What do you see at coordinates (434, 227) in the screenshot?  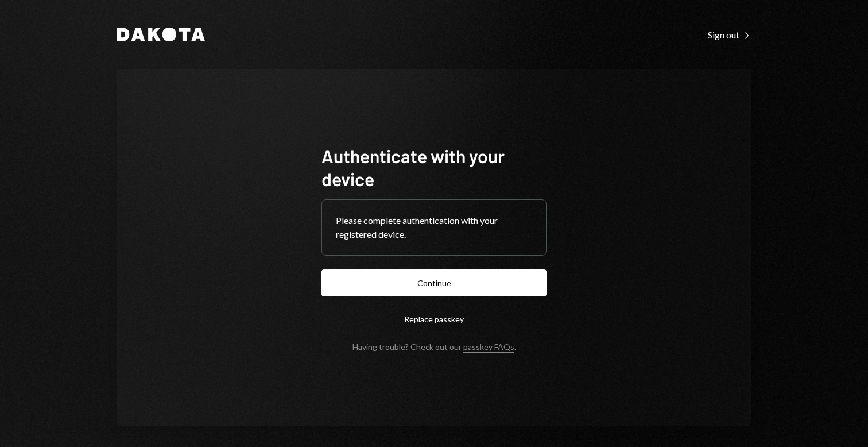 I see `div: Please complete authentication with your registered device.` at bounding box center [434, 227].